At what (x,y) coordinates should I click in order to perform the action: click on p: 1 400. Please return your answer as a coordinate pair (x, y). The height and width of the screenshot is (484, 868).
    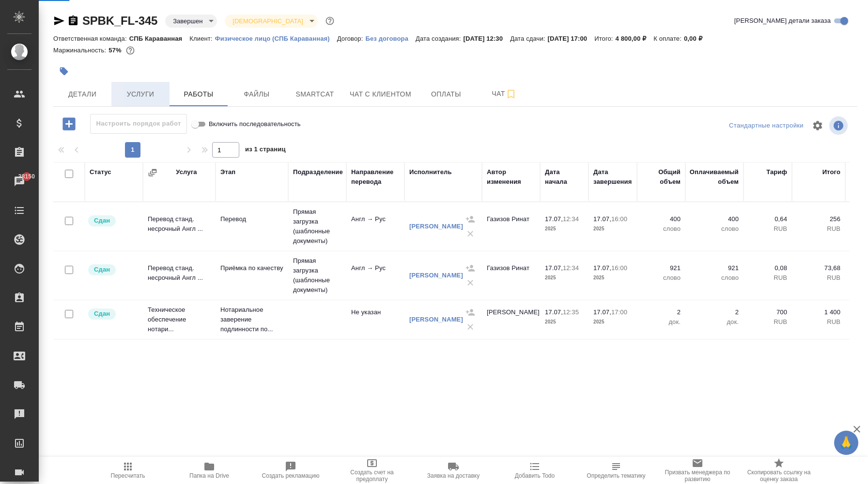
    Looking at the image, I should click on (818, 312).